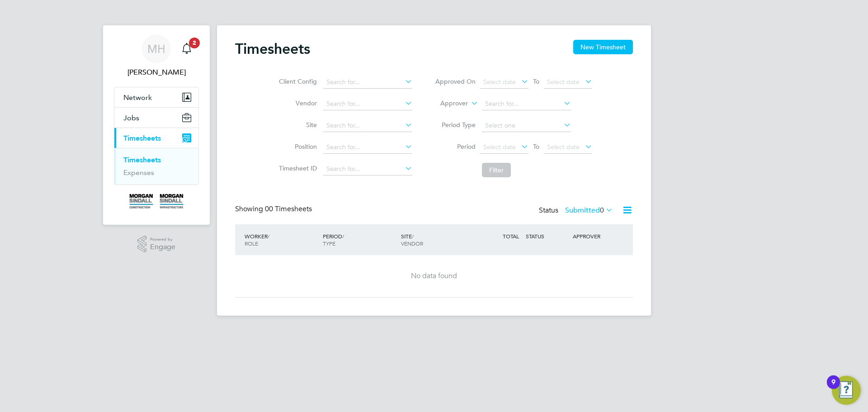 This screenshot has width=868, height=412. Describe the element at coordinates (139, 172) in the screenshot. I see `a: Expenses` at that location.